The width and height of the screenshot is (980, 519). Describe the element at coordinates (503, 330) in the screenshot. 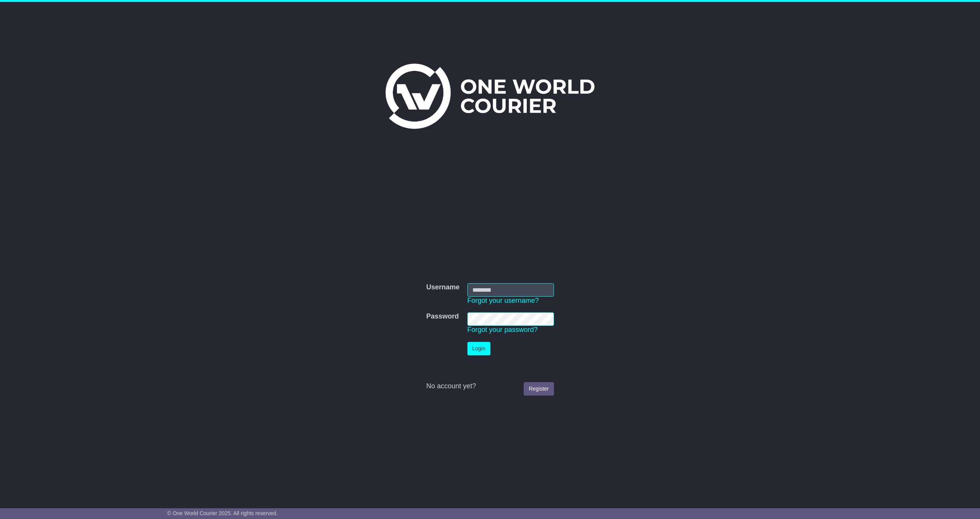

I see `a: Forgot your password?` at that location.